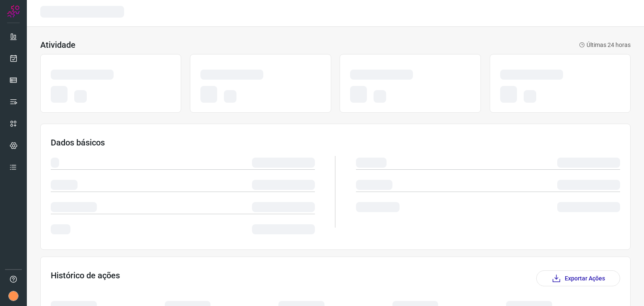  What do you see at coordinates (85, 278) in the screenshot?
I see `h3: Histórico de ações` at bounding box center [85, 278].